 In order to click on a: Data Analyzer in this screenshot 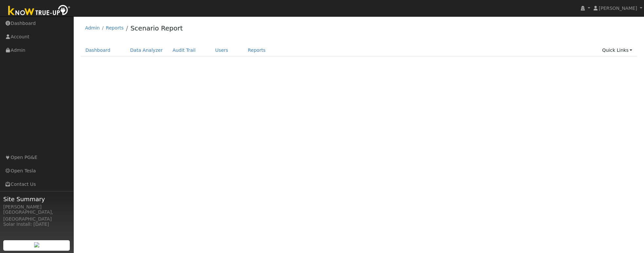, I will do `click(147, 50)`.